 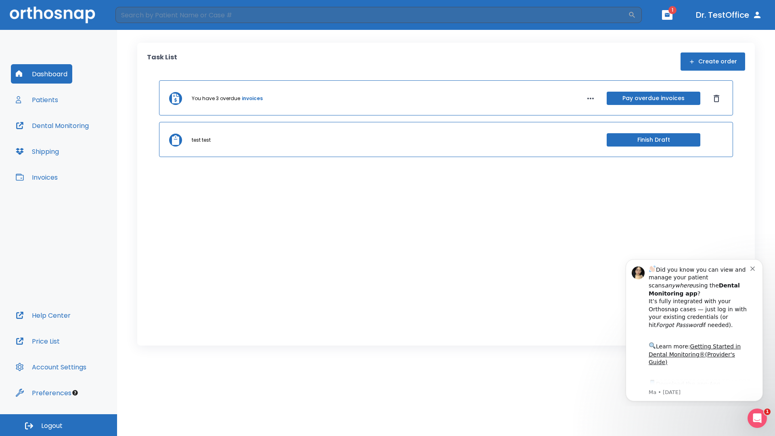 What do you see at coordinates (37, 100) in the screenshot?
I see `button: Patients` at bounding box center [37, 100].